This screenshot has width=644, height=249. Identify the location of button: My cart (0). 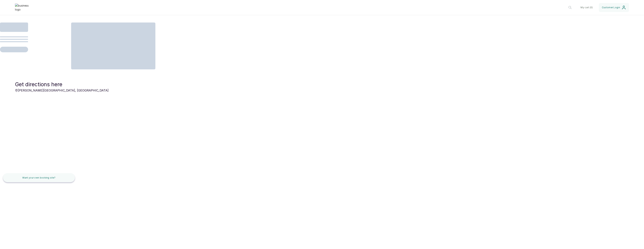
(586, 7).